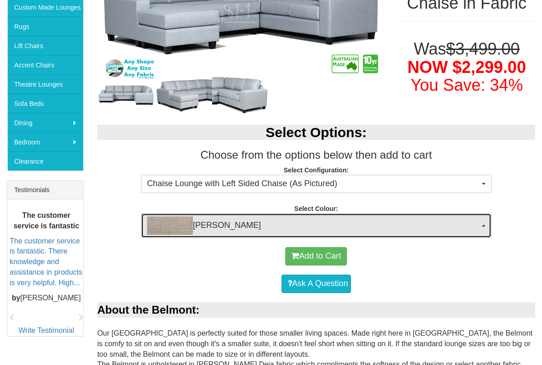 The image size is (542, 365). I want to click on div: About the Belmont:, so click(316, 310).